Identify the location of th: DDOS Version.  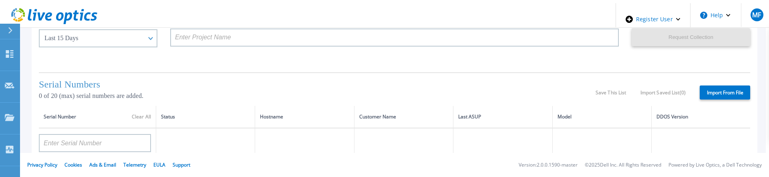
(700, 116).